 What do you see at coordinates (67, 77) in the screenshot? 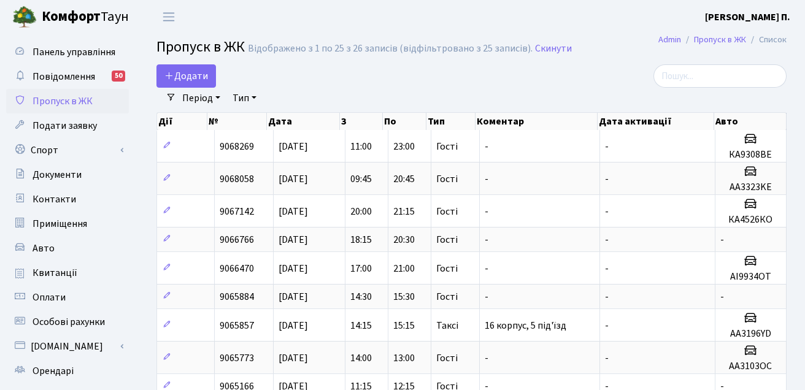
I see `a: Повідомлення50` at bounding box center [67, 77].